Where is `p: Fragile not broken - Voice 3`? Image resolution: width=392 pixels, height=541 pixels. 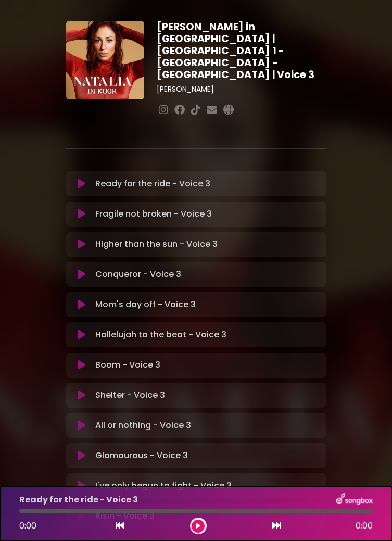
p: Fragile not broken - Voice 3 is located at coordinates (154, 214).